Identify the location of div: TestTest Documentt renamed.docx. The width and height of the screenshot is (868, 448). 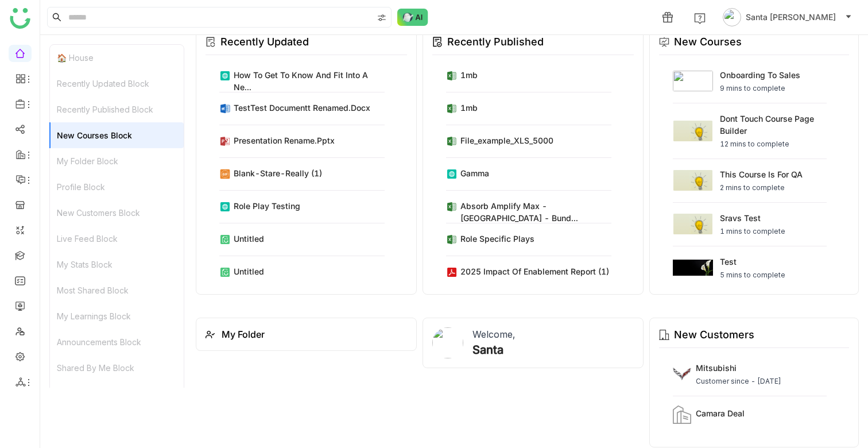
(302, 108).